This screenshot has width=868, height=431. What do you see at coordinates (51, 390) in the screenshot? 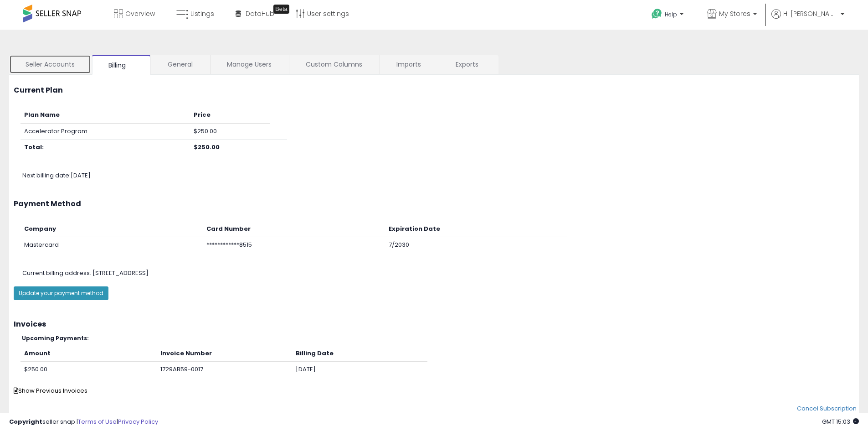
I see `span: Show Previous Invoices` at bounding box center [51, 390].